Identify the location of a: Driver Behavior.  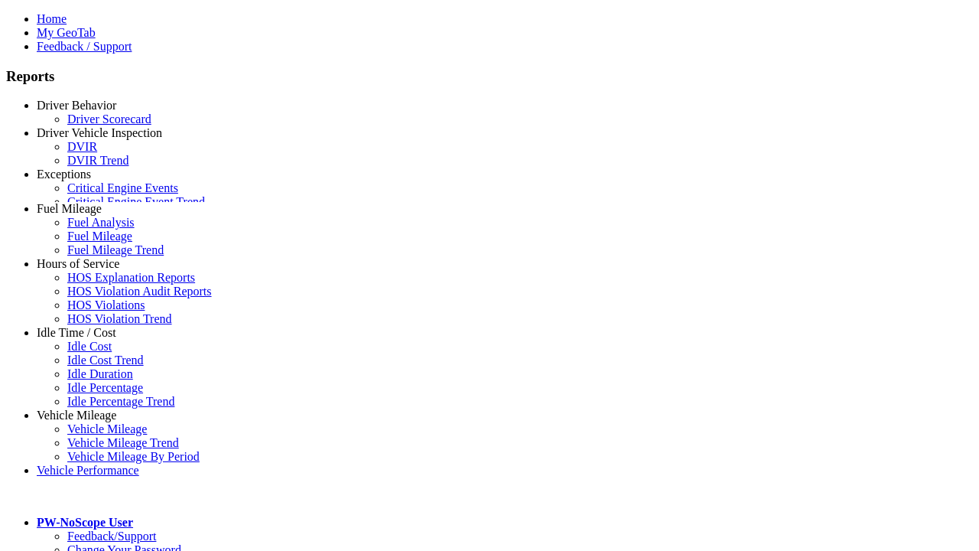
(76, 105).